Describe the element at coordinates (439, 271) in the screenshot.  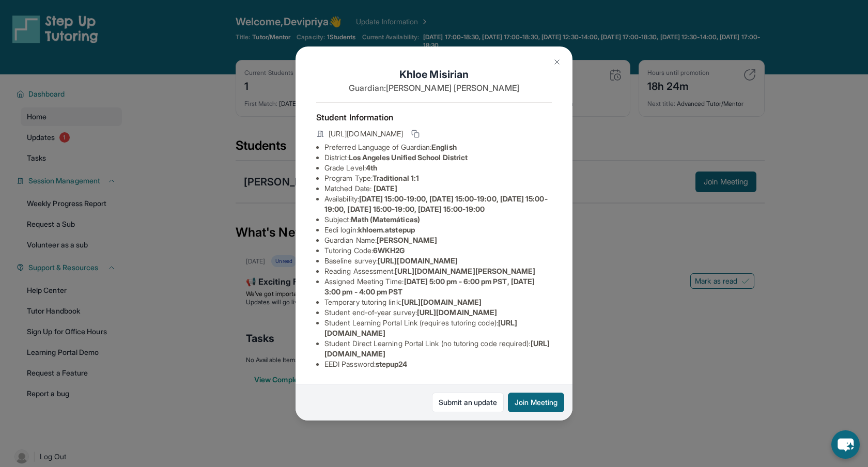
I see `li: Reading Assessment :` at that location.